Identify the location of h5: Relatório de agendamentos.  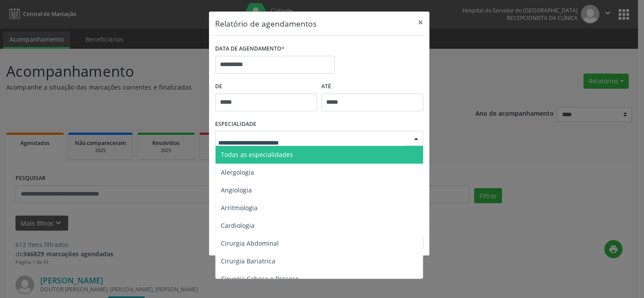
(266, 24).